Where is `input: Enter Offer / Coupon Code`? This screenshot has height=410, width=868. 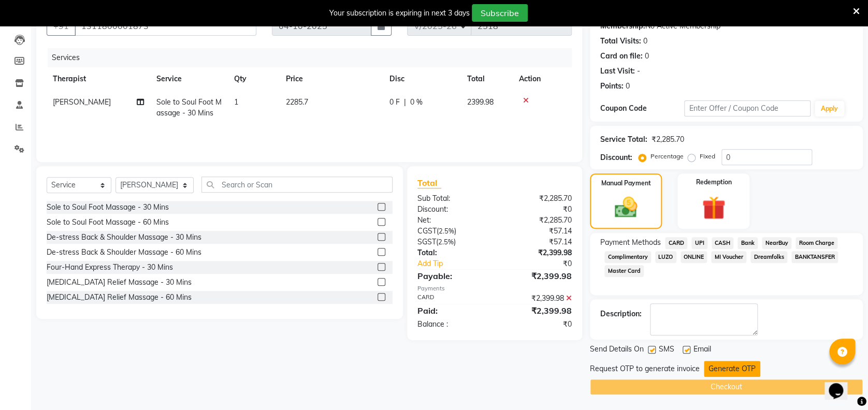 input: Enter Offer / Coupon Code is located at coordinates (747, 108).